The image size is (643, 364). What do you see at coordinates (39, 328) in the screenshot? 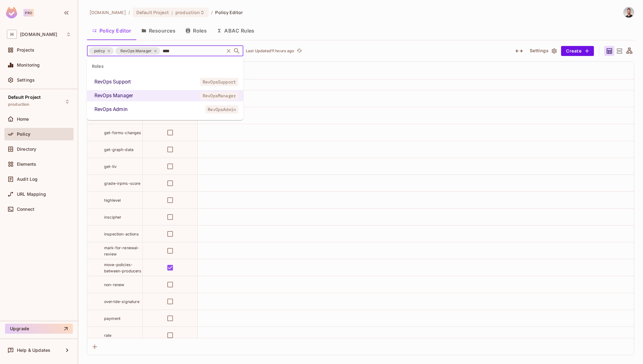
I see `button: Upgrade` at bounding box center [39, 328].